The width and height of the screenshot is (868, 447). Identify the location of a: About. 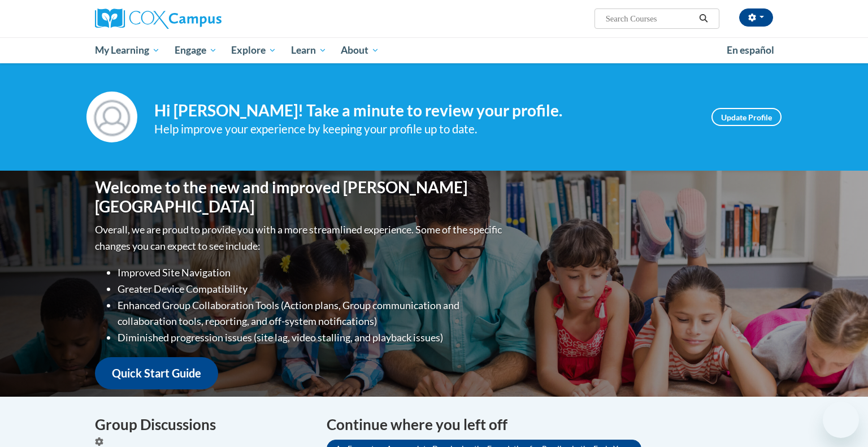
(361, 50).